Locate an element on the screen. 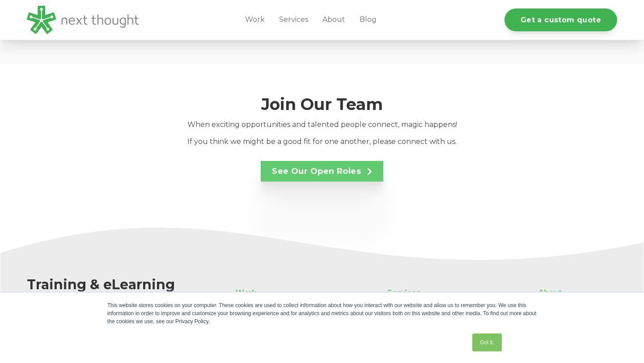 Image resolution: width=644 pixels, height=363 pixels. a: Work is located at coordinates (295, 293).